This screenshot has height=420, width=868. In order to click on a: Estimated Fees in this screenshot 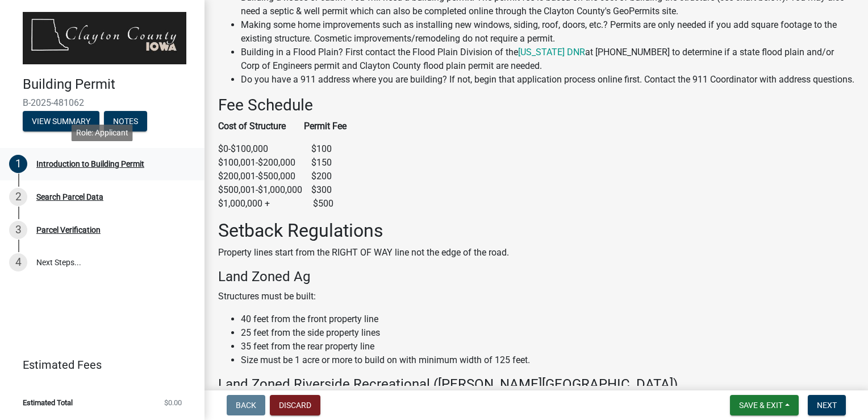, I will do `click(98, 365)`.